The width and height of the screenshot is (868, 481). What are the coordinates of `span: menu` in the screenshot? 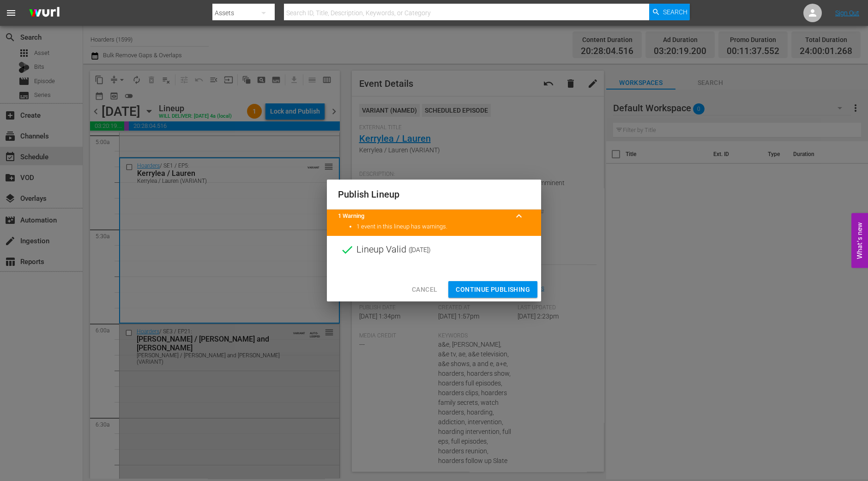 It's located at (11, 13).